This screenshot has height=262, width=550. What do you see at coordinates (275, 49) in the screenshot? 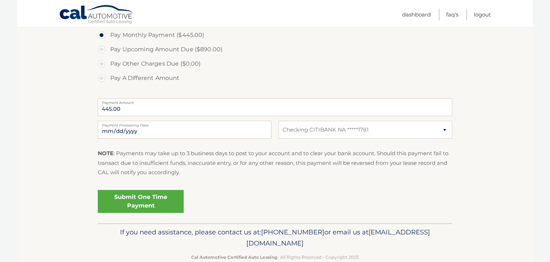
I see `label: Pay Upcoming Amount Due ($890.00)` at bounding box center [275, 49].